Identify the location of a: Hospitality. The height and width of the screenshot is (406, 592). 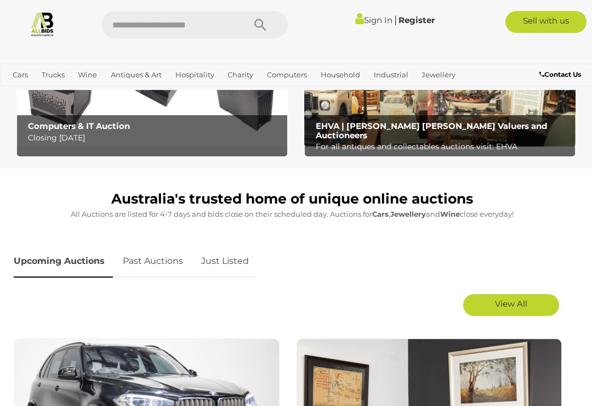
(195, 75).